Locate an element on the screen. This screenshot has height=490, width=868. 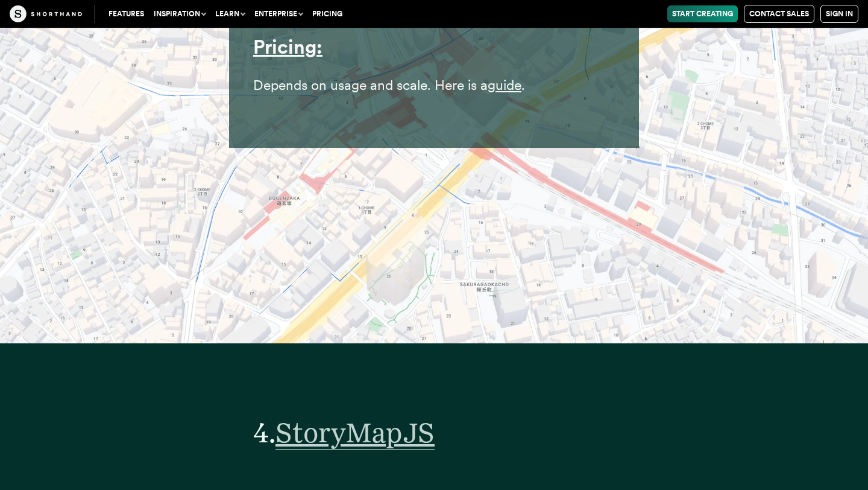
a: Features is located at coordinates (126, 14).